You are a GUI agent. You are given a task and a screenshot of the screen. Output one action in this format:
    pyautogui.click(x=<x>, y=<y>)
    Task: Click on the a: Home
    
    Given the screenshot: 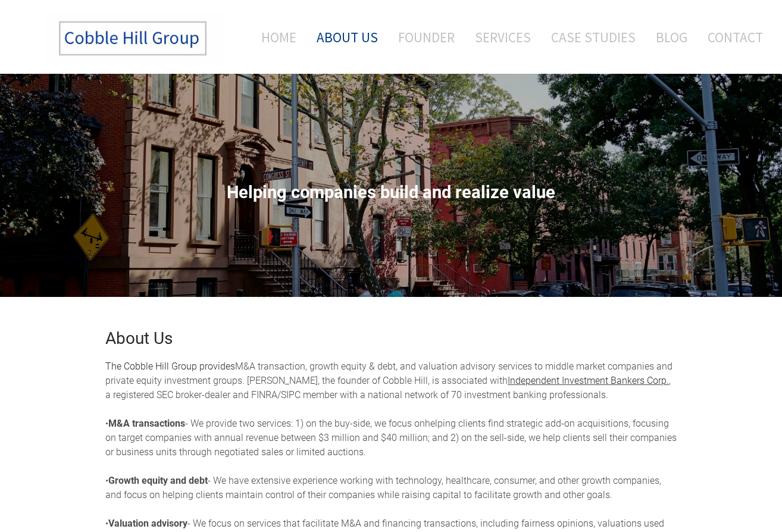 What is the action you would take?
    pyautogui.click(x=274, y=37)
    